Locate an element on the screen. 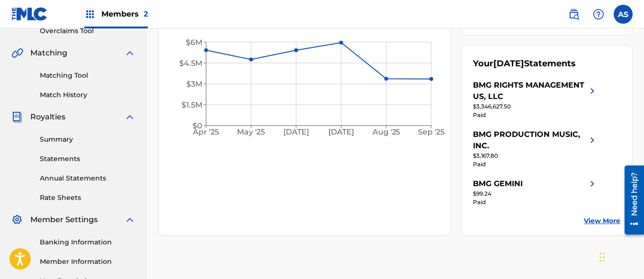 The width and height of the screenshot is (644, 279). div: User Menu is located at coordinates (623, 14).